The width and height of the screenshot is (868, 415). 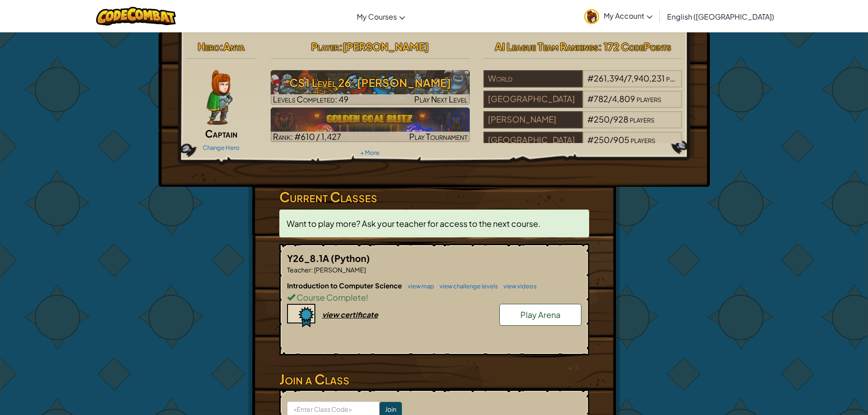 I want to click on img: CodeCombat logo, so click(x=136, y=16).